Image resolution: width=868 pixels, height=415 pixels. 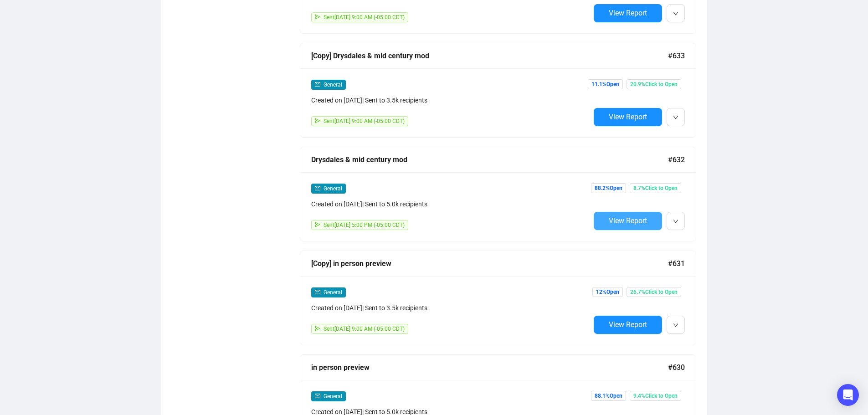 I want to click on span: #633, so click(x=676, y=55).